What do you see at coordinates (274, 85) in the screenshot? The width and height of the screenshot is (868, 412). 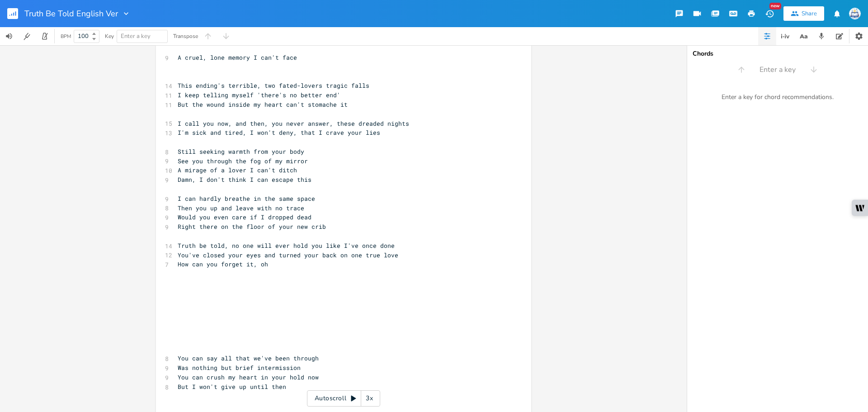 I see `span: This ending's terrible, two fated-lovers tragic falls` at bounding box center [274, 85].